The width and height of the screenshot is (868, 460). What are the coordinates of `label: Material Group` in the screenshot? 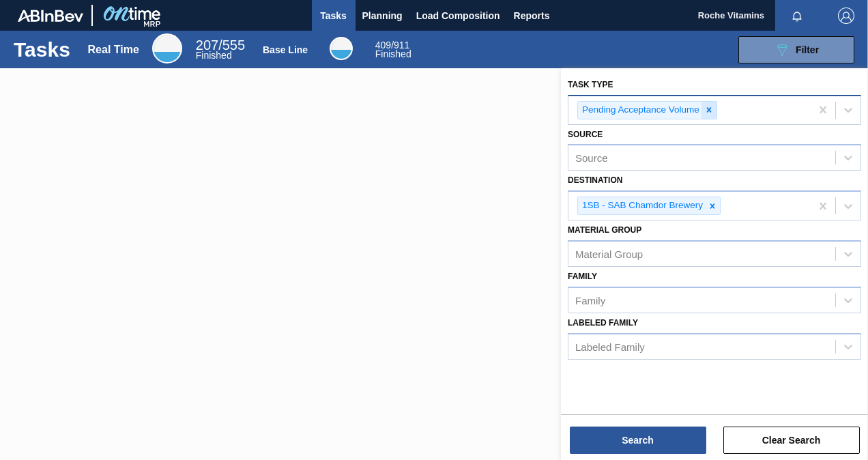 It's located at (605, 230).